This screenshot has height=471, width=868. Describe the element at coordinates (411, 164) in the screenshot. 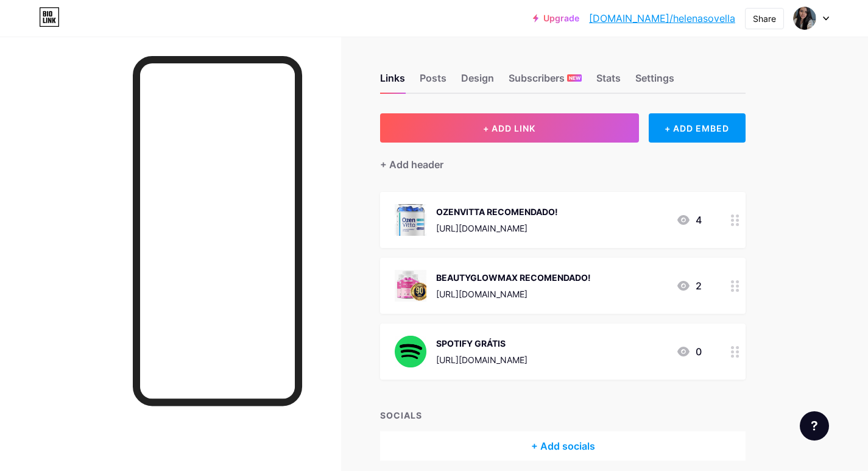

I see `div: + Add header` at that location.